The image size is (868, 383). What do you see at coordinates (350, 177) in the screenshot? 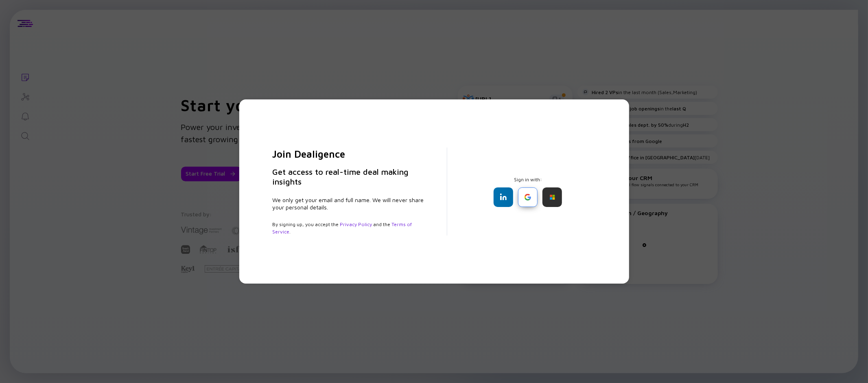
I see `h3: Get access to real-time deal making insights` at bounding box center [350, 177].